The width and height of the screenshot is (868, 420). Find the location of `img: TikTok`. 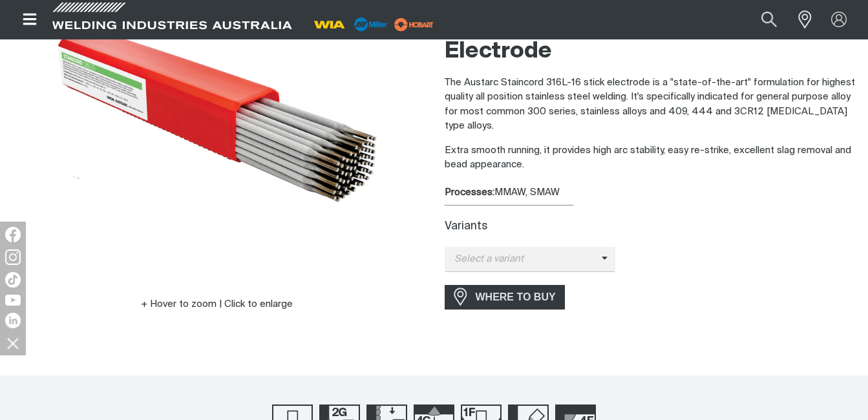

img: TikTok is located at coordinates (13, 280).